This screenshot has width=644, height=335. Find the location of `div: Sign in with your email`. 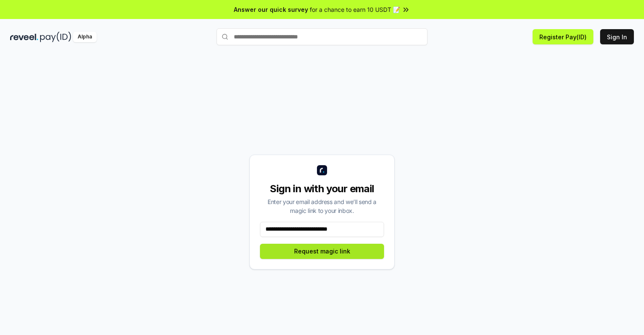

div: Sign in with your email is located at coordinates (322, 189).